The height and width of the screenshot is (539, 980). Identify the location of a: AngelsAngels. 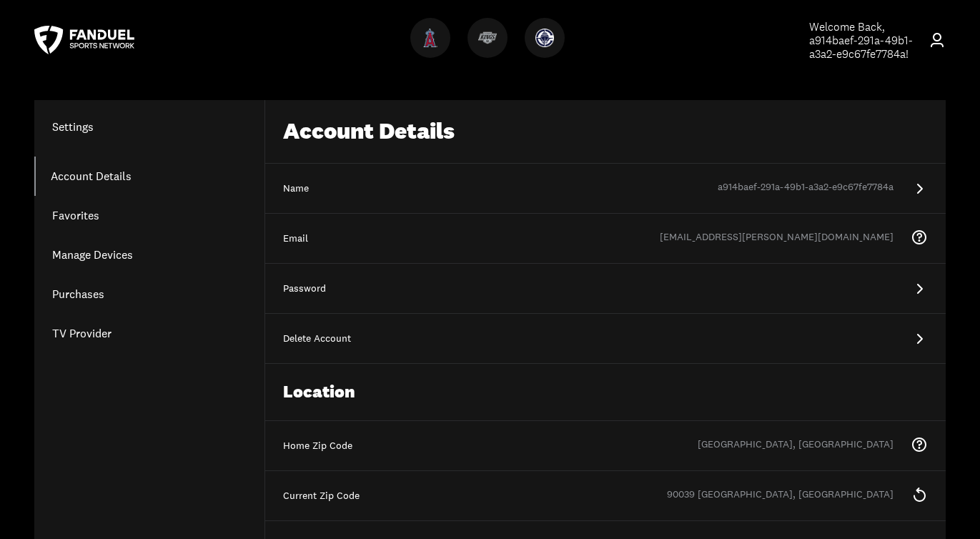
(433, 54).